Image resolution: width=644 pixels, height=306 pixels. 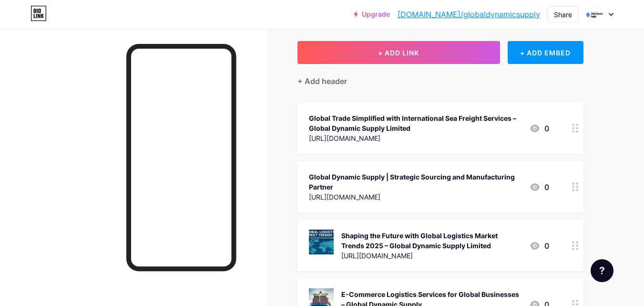 I want to click on a: Upgrade, so click(x=372, y=14).